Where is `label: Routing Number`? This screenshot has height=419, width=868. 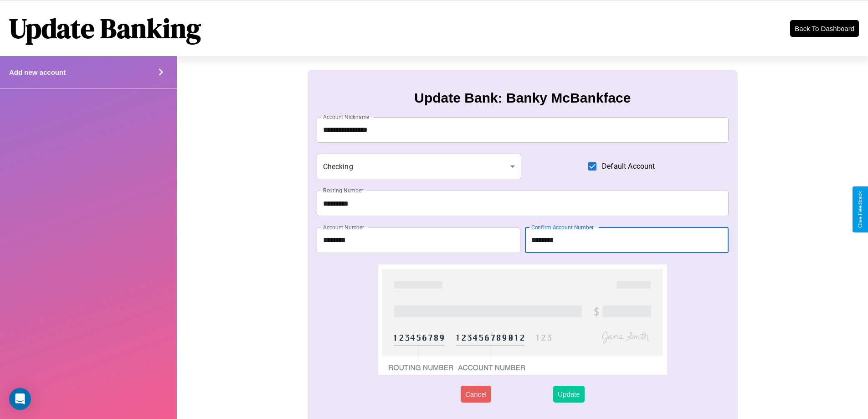 label: Routing Number is located at coordinates (343, 190).